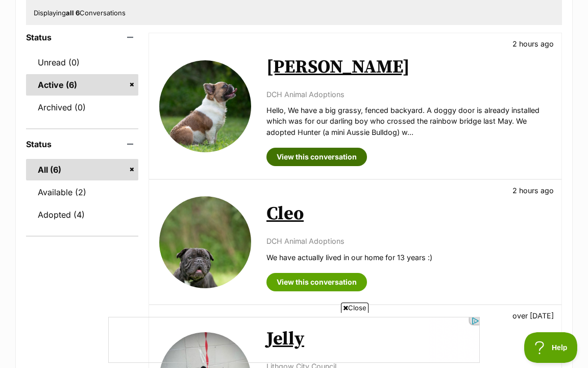  Describe the element at coordinates (80, 13) in the screenshot. I see `span: Displaying Conversations` at that location.